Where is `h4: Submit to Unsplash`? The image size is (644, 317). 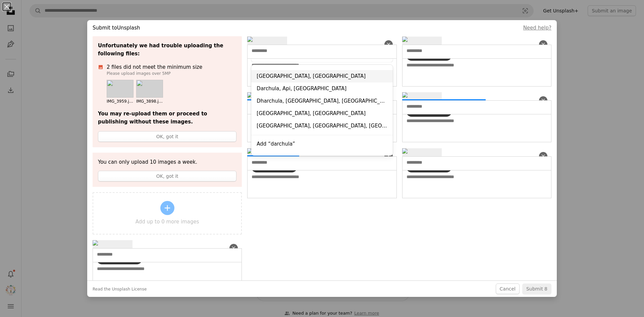
h4: Submit to Unsplash is located at coordinates (117, 28).